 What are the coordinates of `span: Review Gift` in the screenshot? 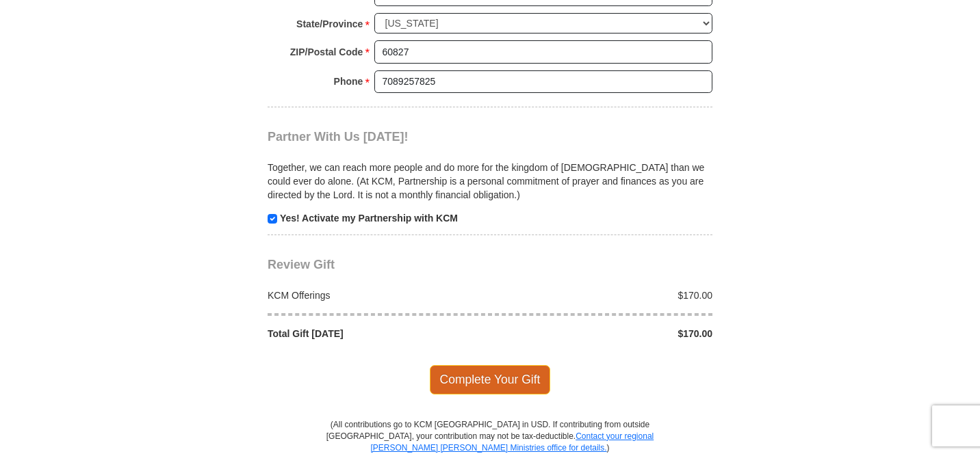 It's located at (301, 265).